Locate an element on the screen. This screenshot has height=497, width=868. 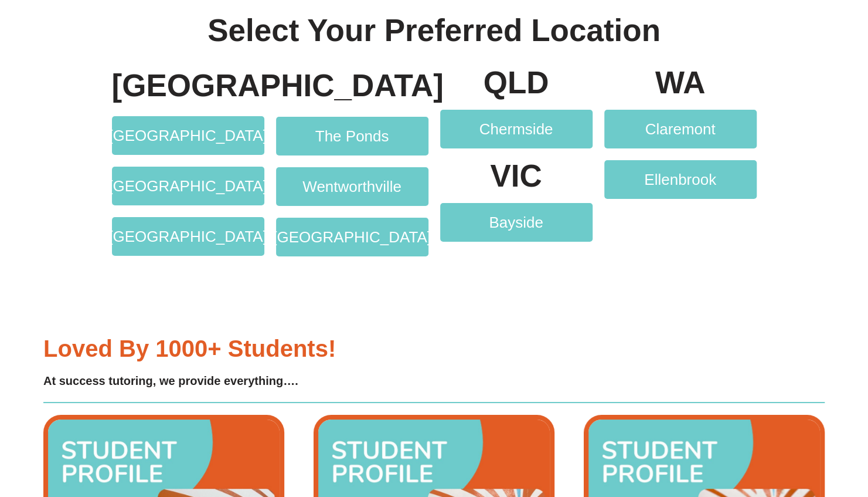
a: The Ponds is located at coordinates (352, 136).